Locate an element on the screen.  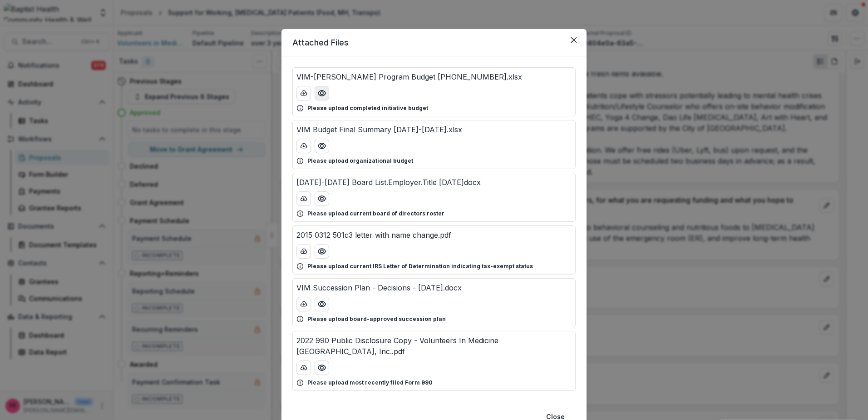
p: Please upload completed initiative budget is located at coordinates (367, 108).